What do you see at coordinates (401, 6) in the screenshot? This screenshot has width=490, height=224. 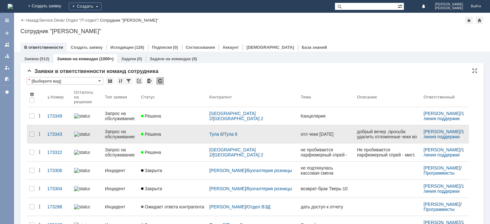 I see `span: Расширенный поиск` at bounding box center [401, 6].